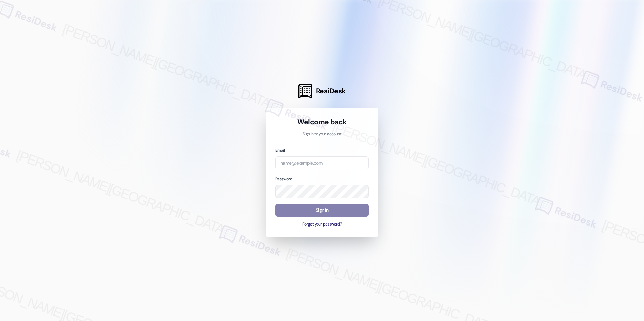 The height and width of the screenshot is (321, 644). Describe the element at coordinates (331, 91) in the screenshot. I see `span: ResiDesk` at that location.